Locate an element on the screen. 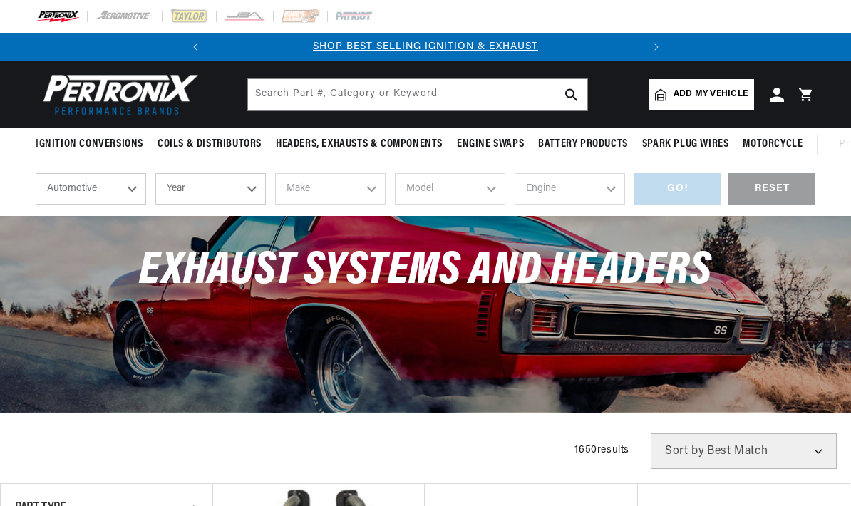 The height and width of the screenshot is (506, 851). button: Translation missing: en.sections.announcements.next_announcement is located at coordinates (656, 47).